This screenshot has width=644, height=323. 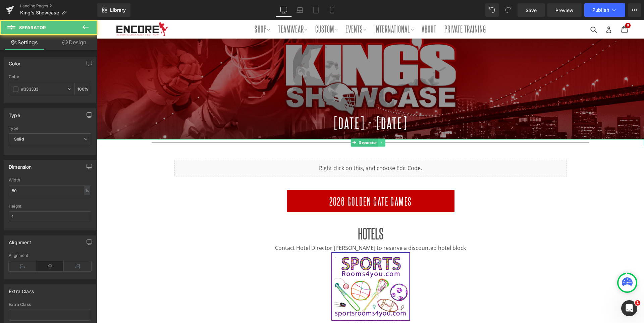 What do you see at coordinates (284, 10) in the screenshot?
I see `a: Desktop` at bounding box center [284, 10].